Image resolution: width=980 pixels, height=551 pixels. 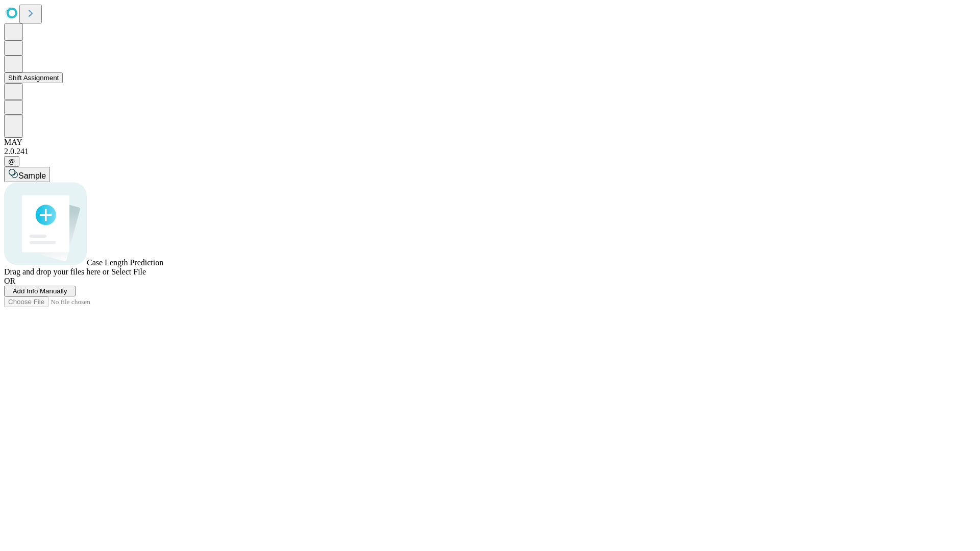 I want to click on button: Shift Assignment, so click(x=34, y=77).